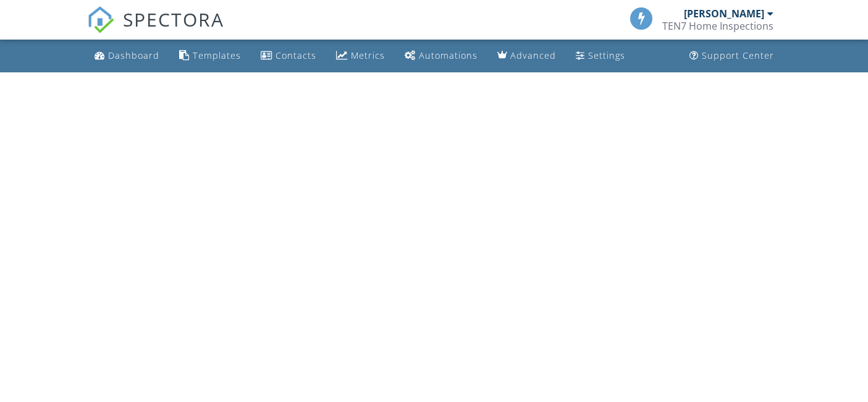 The height and width of the screenshot is (402, 868). I want to click on img: The Best Home Inspection Software - Spectora, so click(101, 20).